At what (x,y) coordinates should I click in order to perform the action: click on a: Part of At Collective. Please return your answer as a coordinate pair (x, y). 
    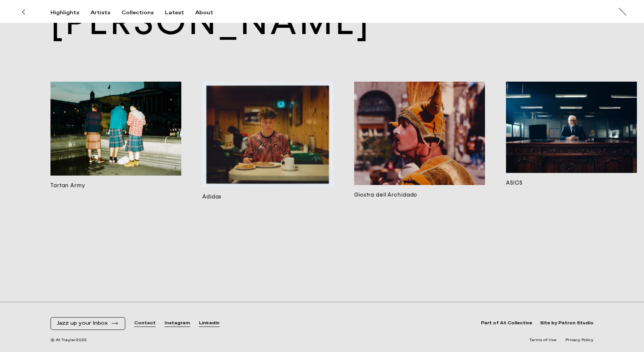
    Looking at the image, I should click on (506, 323).